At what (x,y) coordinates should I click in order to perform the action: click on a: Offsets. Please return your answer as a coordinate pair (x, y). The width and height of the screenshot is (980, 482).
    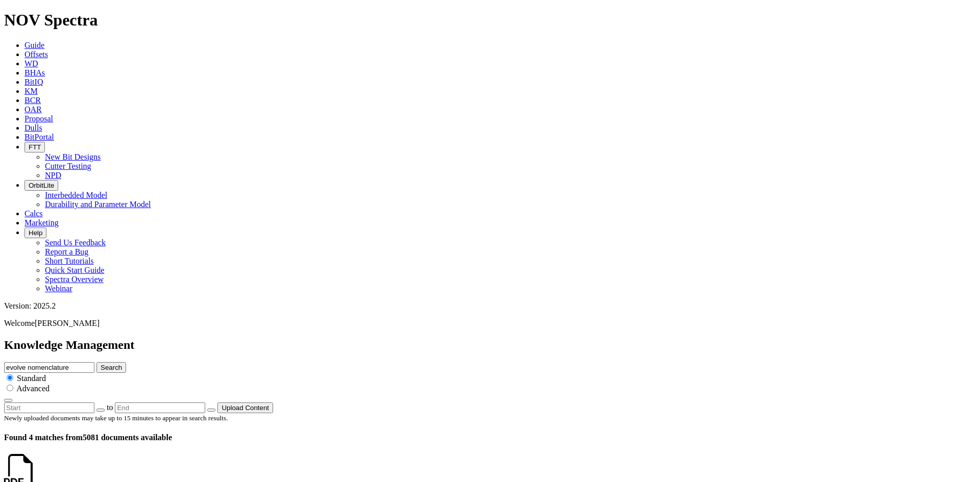
    Looking at the image, I should click on (36, 54).